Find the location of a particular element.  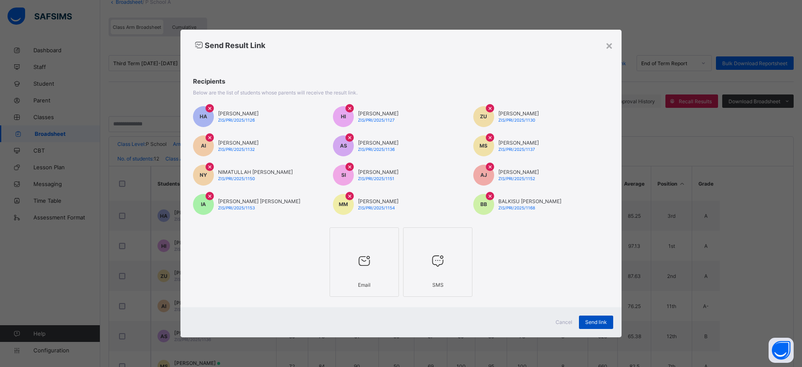

div: Email is located at coordinates (364, 285).